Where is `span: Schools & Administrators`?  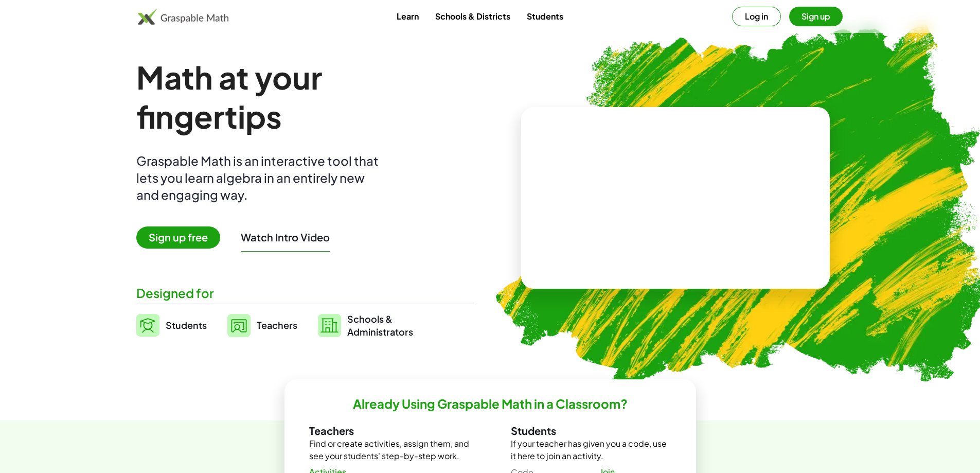
span: Schools & Administrators is located at coordinates (380, 326).